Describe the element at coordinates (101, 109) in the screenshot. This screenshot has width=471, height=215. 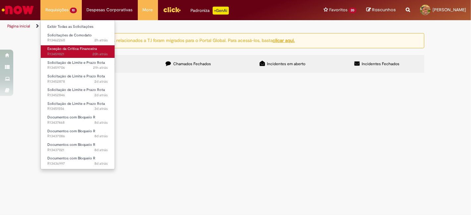
I see `span: 3d atrás` at that location.